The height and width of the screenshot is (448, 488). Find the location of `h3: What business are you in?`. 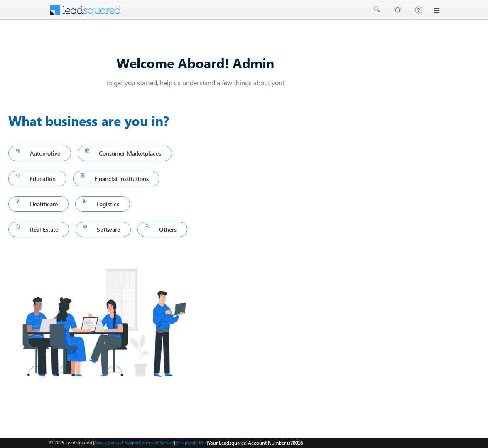

h3: What business are you in? is located at coordinates (104, 121).